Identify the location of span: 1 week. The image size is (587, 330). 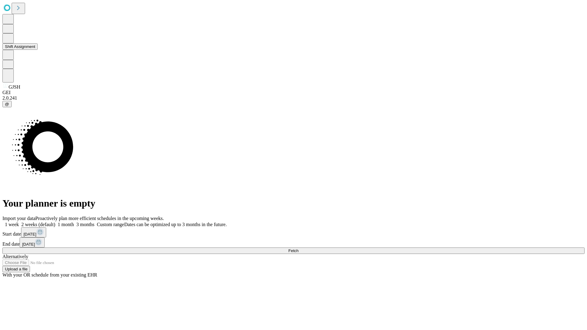
(12, 224).